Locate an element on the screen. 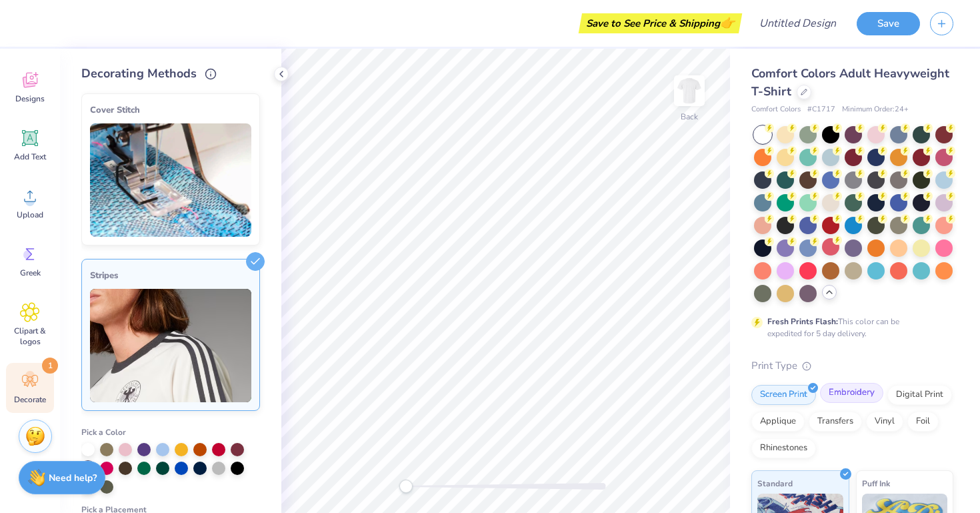  div: Embroidery is located at coordinates (851, 393).